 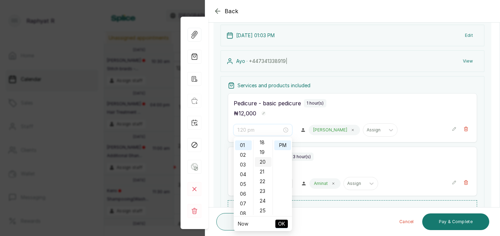 I want to click on div: 22, so click(x=263, y=181).